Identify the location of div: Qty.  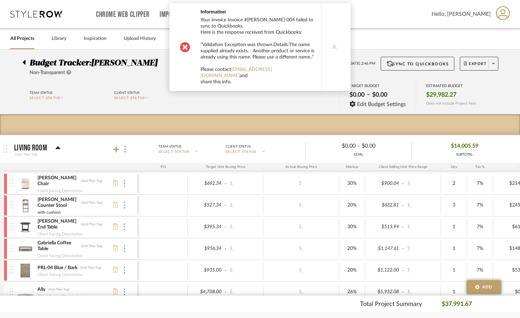
(454, 167).